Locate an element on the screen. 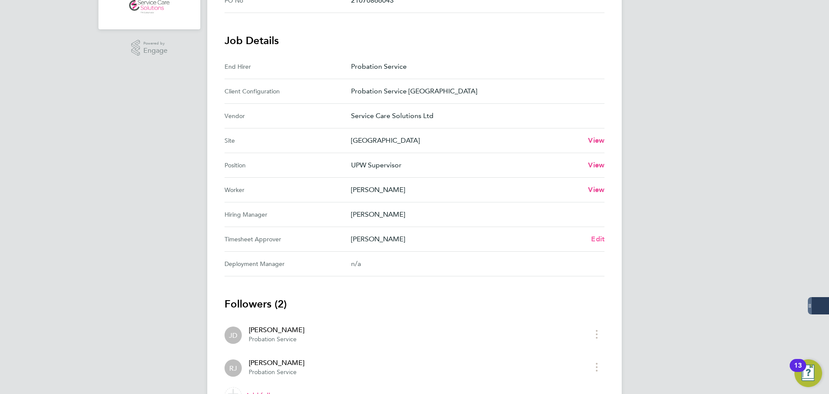  div: Position is located at coordinates (288, 165).